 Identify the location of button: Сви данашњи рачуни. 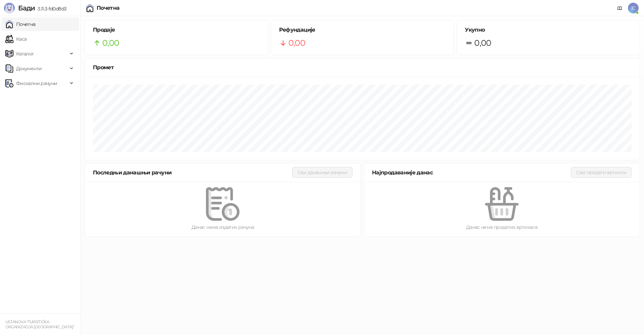
(322, 172).